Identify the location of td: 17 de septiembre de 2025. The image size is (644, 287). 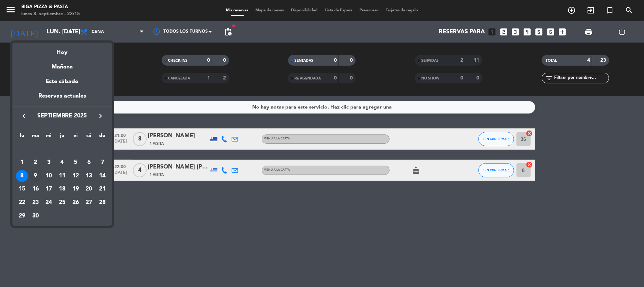
(48, 189).